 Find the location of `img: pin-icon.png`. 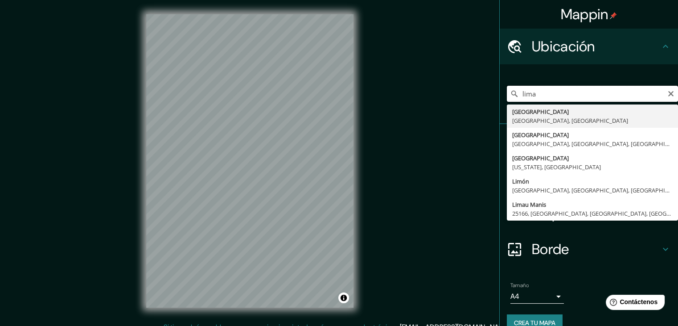

img: pin-icon.png is located at coordinates (614, 16).